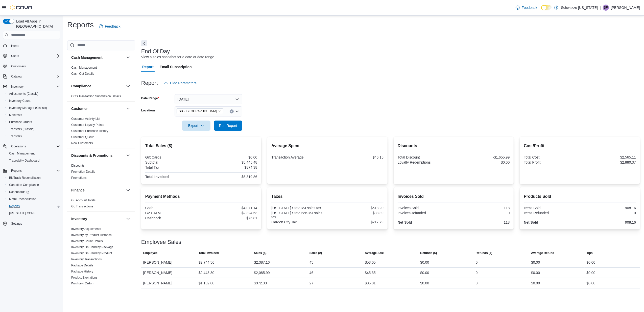  What do you see at coordinates (24, 94) in the screenshot?
I see `a: Adjustments (Classic)` at bounding box center [24, 94].